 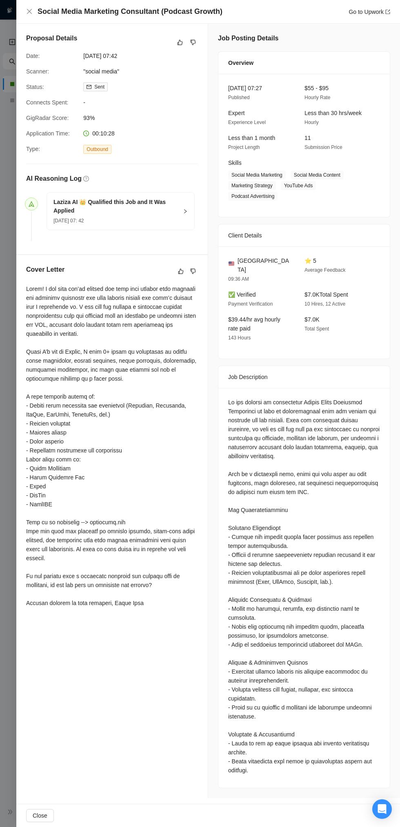 What do you see at coordinates (45, 270) in the screenshot?
I see `h5: Cover Letter` at bounding box center [45, 270].